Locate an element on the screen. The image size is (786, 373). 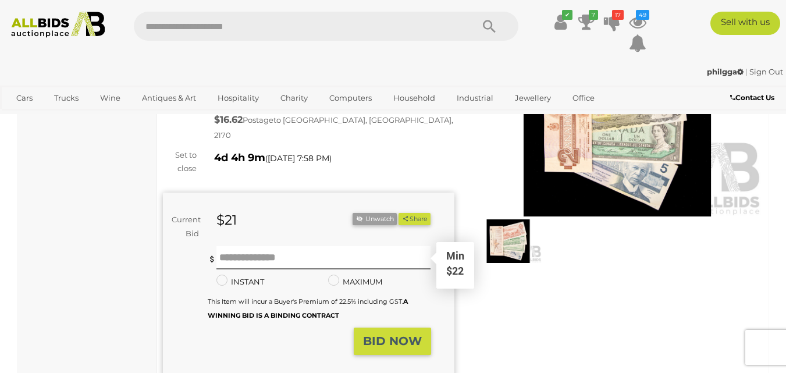
a: Sports is located at coordinates (28, 117).